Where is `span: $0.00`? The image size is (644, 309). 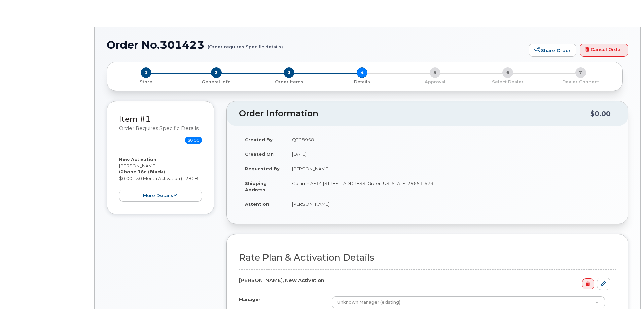
span: $0.00 is located at coordinates (194, 140).